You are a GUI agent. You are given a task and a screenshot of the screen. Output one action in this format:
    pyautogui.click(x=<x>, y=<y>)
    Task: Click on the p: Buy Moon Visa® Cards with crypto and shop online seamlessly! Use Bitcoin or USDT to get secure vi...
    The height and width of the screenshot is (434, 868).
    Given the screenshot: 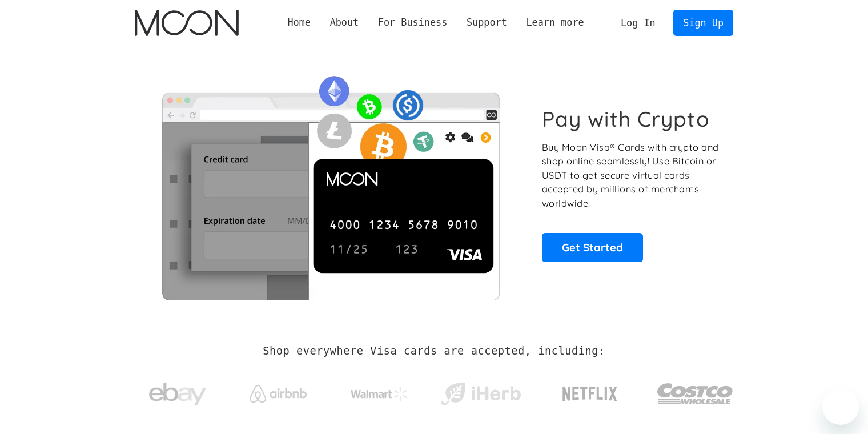 What is the action you would take?
    pyautogui.click(x=632, y=175)
    